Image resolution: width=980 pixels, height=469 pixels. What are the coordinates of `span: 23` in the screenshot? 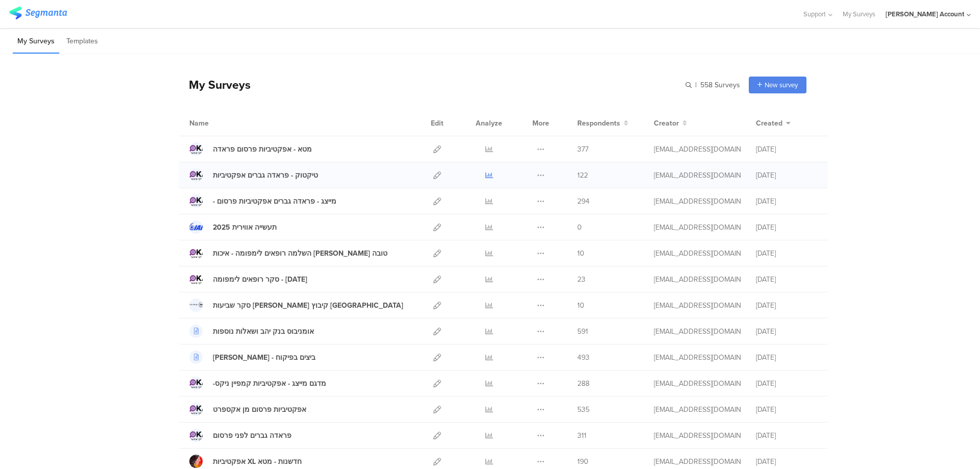 It's located at (582, 279).